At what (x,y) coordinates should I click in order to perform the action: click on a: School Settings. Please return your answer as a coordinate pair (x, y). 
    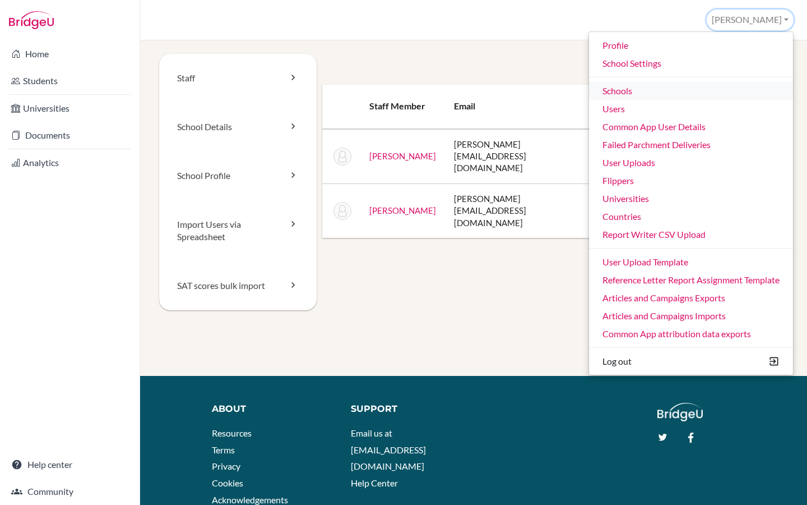
    Looking at the image, I should click on (691, 63).